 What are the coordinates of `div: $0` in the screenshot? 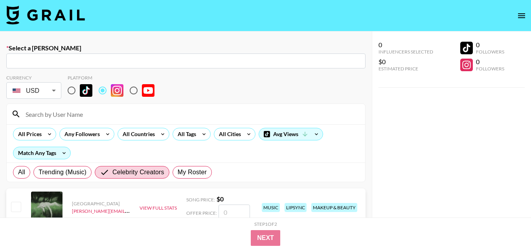 It's located at (405, 62).